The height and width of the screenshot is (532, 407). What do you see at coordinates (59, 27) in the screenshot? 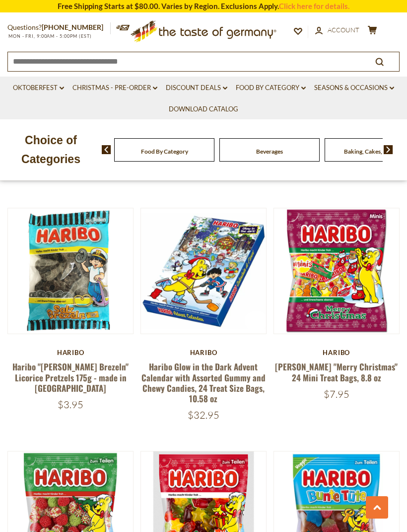
I see `p: Questions?` at bounding box center [59, 27].